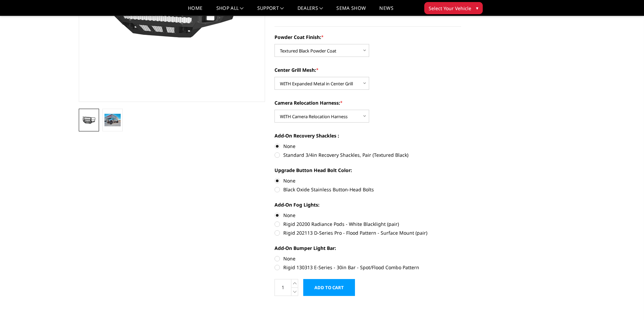  What do you see at coordinates (368, 267) in the screenshot?
I see `label: Rigid 130313 E-Series - 30in Bar - Spot/Flood Combo Pattern` at bounding box center [368, 267].